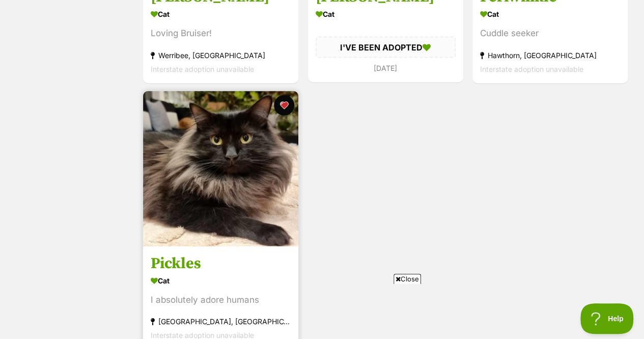 The width and height of the screenshot is (644, 339). I want to click on div: Cuddle seeker, so click(550, 33).